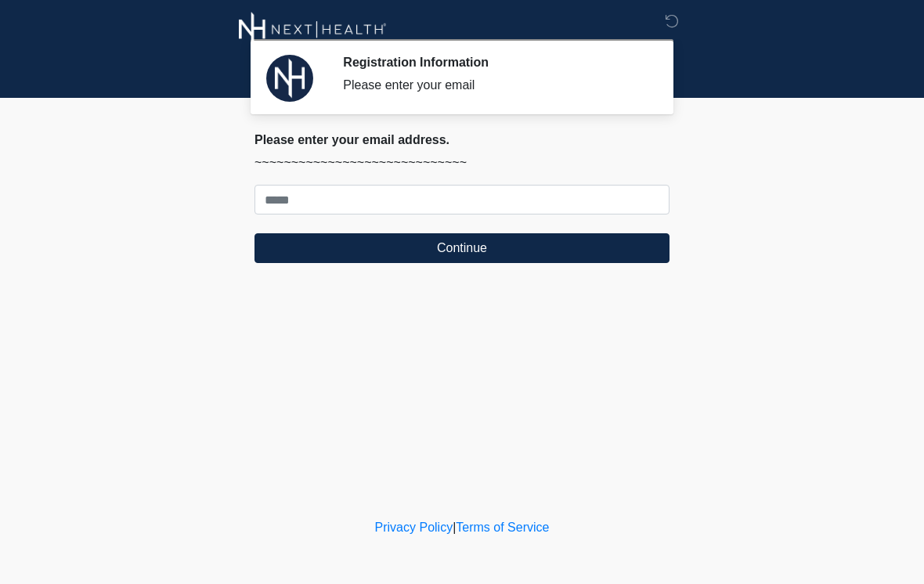 Image resolution: width=924 pixels, height=584 pixels. What do you see at coordinates (462, 140) in the screenshot?
I see `h2: Please enter your email address.` at bounding box center [462, 140].